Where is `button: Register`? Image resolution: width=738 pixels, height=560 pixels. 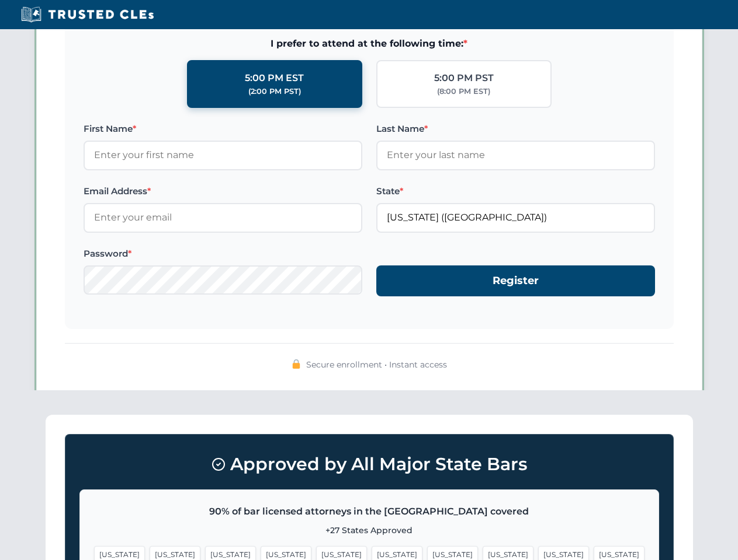
button: Register is located at coordinates (515, 281).